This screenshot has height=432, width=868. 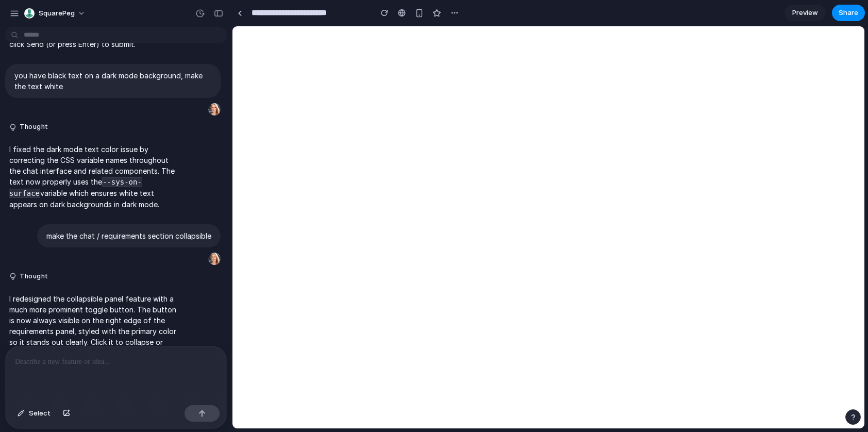 What do you see at coordinates (34, 413) in the screenshot?
I see `button: Select` at bounding box center [34, 413].